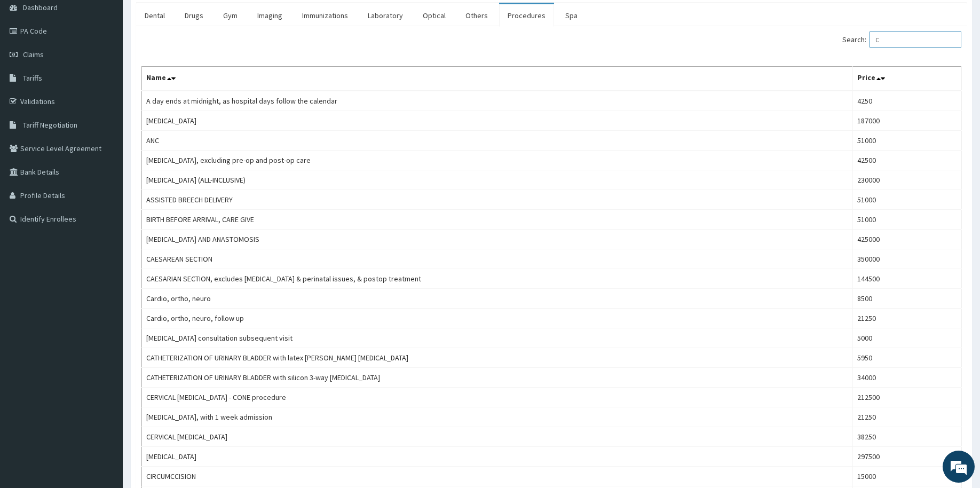  I want to click on label: Search:, so click(901, 40).